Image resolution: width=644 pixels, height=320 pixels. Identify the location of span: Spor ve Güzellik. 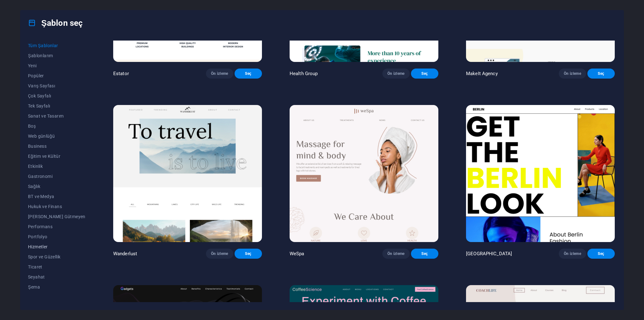
(57, 256).